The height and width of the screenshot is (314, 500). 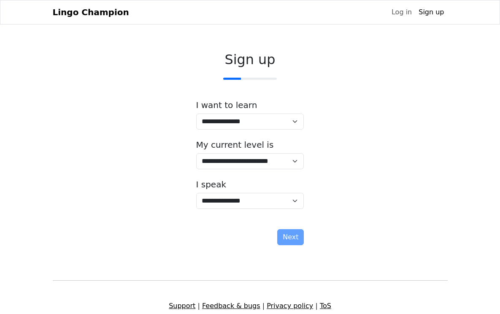 I want to click on a: ToS, so click(x=325, y=305).